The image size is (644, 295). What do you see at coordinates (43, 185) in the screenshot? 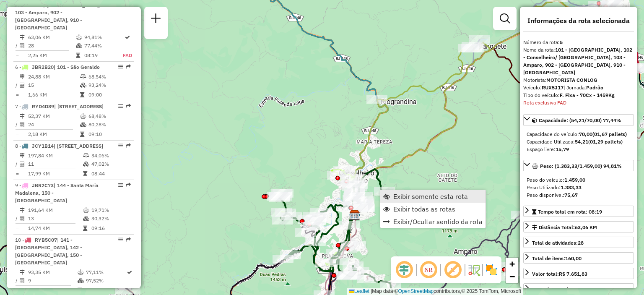
I see `span: JBR2C73` at bounding box center [43, 185].